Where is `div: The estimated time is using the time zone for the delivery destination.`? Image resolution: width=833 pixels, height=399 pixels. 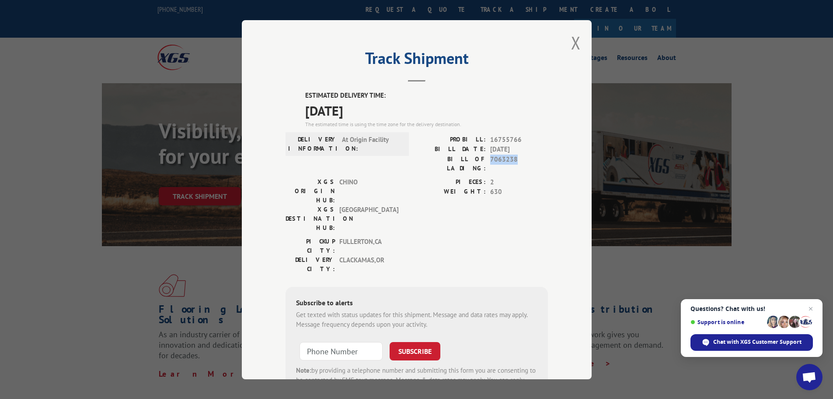
div: The estimated time is using the time zone for the delivery destination. is located at coordinates (427, 124).